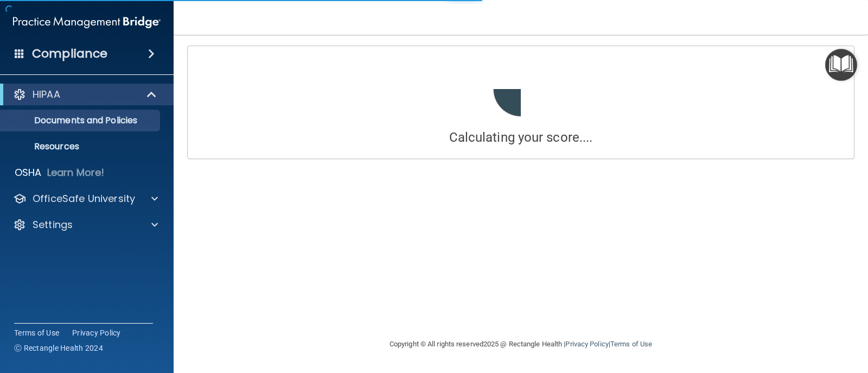 Image resolution: width=868 pixels, height=373 pixels. I want to click on h4: Compliance, so click(69, 54).